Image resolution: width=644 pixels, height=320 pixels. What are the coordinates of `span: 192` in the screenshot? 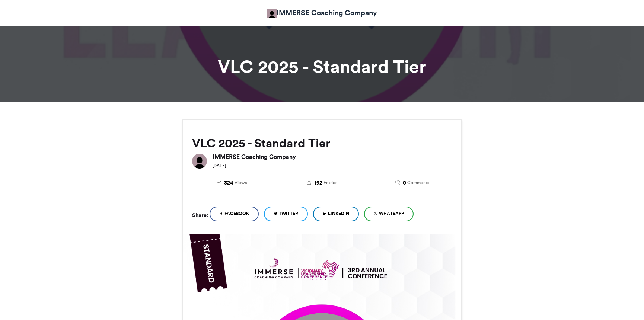 It's located at (318, 183).